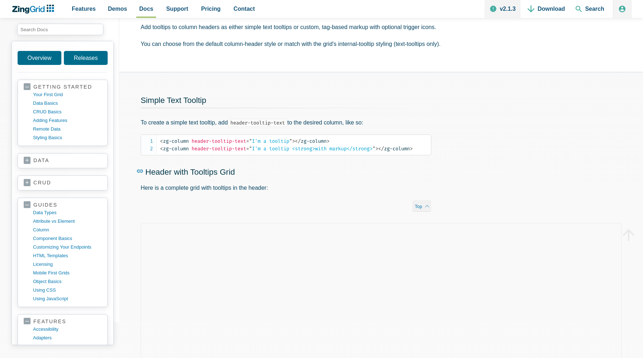  I want to click on a: column, so click(67, 230).